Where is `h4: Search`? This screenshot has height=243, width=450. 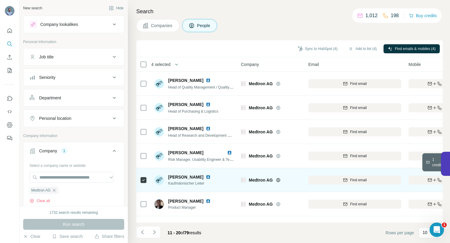 h4: Search is located at coordinates (290, 11).